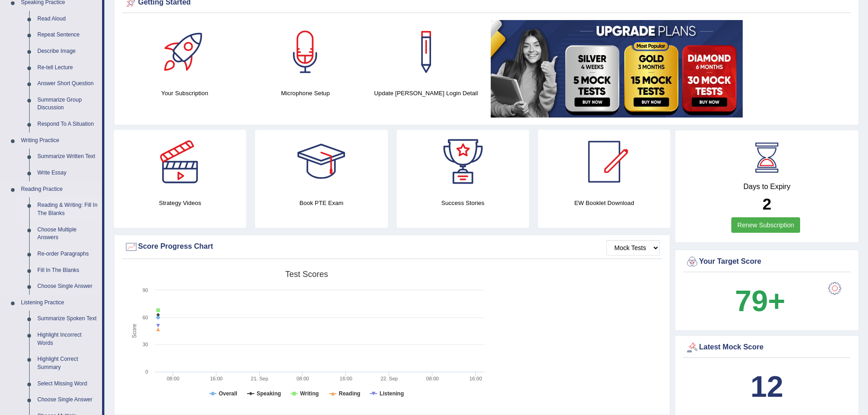 The height and width of the screenshot is (415, 868). Describe the element at coordinates (766, 225) in the screenshot. I see `a: Renew Subscription` at that location.